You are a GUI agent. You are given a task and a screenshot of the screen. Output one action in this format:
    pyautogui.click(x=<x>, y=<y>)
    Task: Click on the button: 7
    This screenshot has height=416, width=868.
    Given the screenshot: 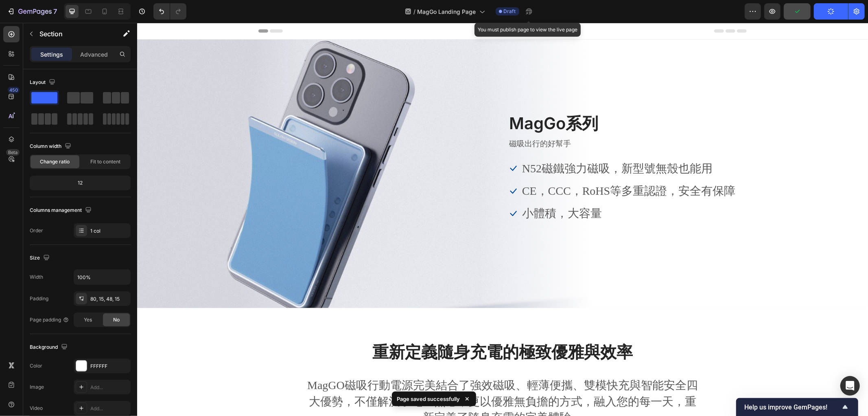 What is the action you would take?
    pyautogui.click(x=32, y=11)
    